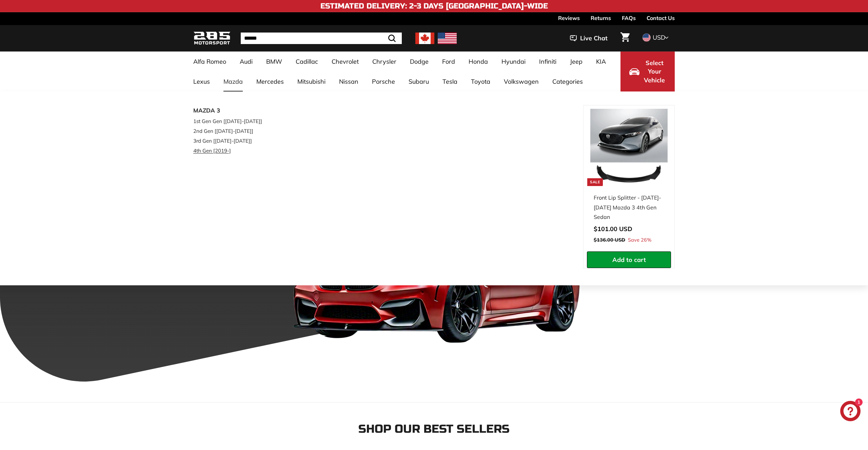 The width and height of the screenshot is (868, 450). What do you see at coordinates (212, 38) in the screenshot?
I see `img: Logo_285_Motorsport_areodynamics_components` at bounding box center [212, 38].